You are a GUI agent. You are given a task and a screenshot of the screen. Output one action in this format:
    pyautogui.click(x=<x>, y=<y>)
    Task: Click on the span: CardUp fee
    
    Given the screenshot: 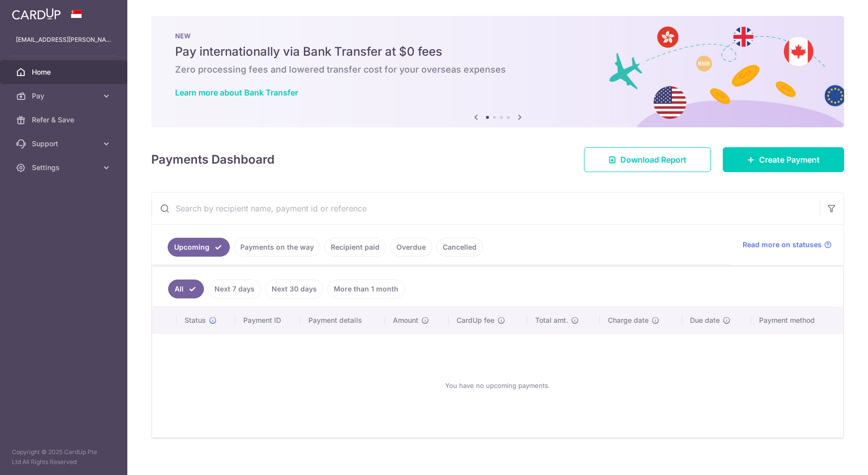 What is the action you would take?
    pyautogui.click(x=475, y=320)
    